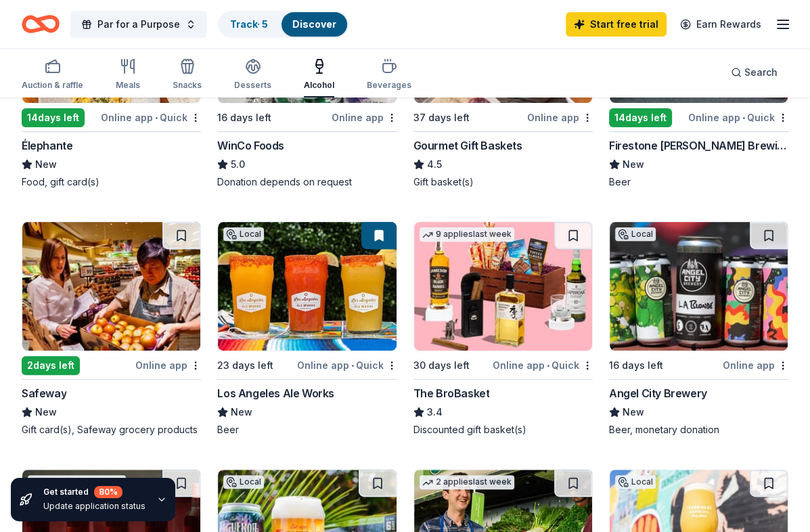 Image resolution: width=810 pixels, height=532 pixels. What do you see at coordinates (434, 164) in the screenshot?
I see `span: 4.5` at bounding box center [434, 164].